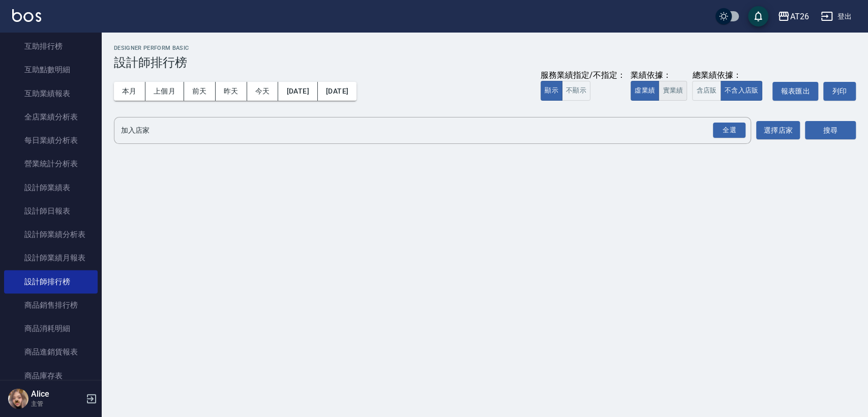 The width and height of the screenshot is (868, 417). What do you see at coordinates (551, 90) in the screenshot?
I see `button: 顯示` at bounding box center [551, 90].